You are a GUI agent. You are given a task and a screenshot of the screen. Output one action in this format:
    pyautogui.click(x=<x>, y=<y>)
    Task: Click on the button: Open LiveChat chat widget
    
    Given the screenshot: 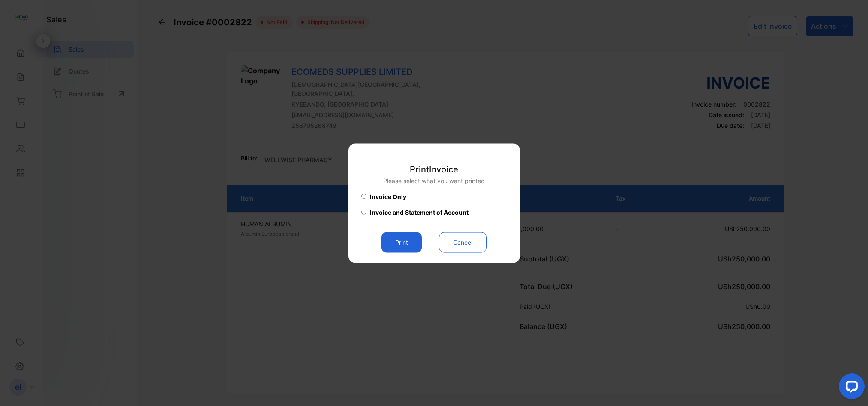 What is the action you would take?
    pyautogui.click(x=20, y=16)
    